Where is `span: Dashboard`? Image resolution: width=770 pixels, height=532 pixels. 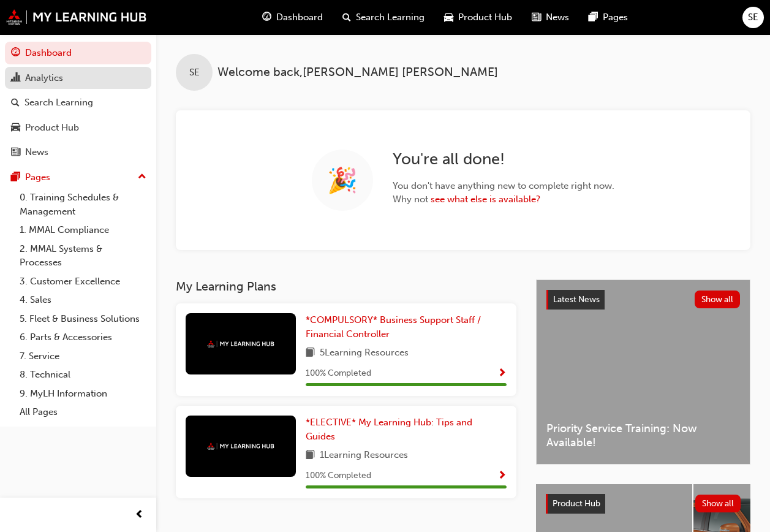 span: Dashboard is located at coordinates (299, 17).